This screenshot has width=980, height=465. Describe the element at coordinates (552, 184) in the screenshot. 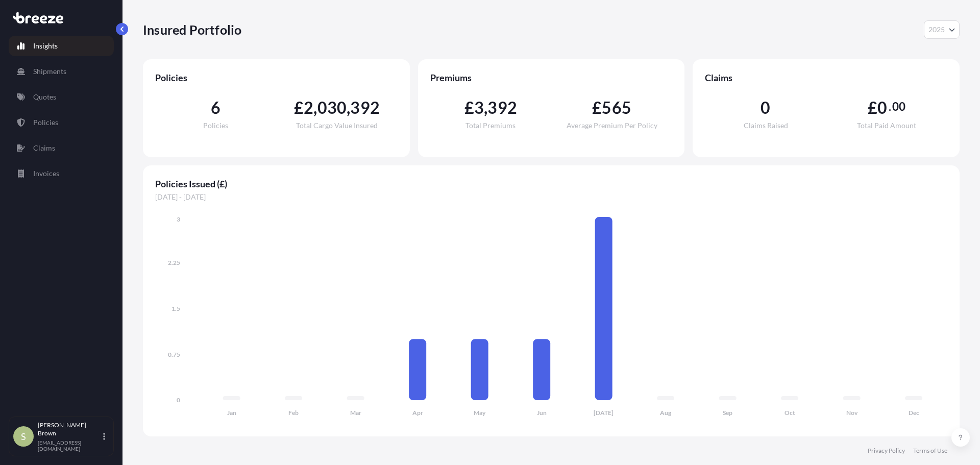

I see `span: Policies Issued (£)` at that location.